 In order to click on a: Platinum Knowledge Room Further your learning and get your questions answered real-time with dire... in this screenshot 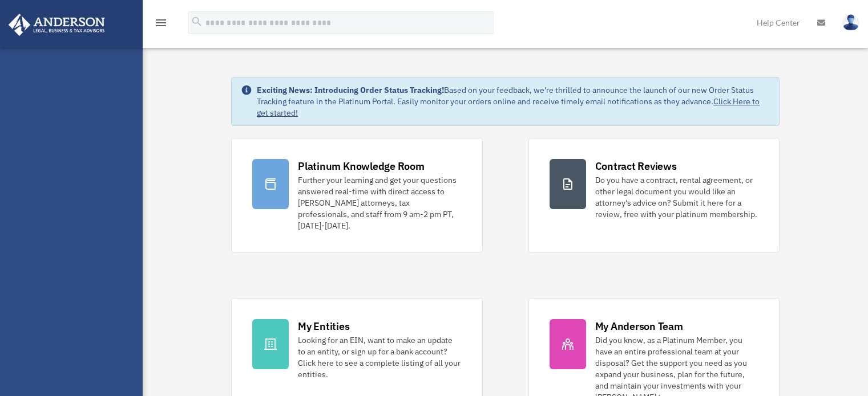, I will do `click(357, 195)`.